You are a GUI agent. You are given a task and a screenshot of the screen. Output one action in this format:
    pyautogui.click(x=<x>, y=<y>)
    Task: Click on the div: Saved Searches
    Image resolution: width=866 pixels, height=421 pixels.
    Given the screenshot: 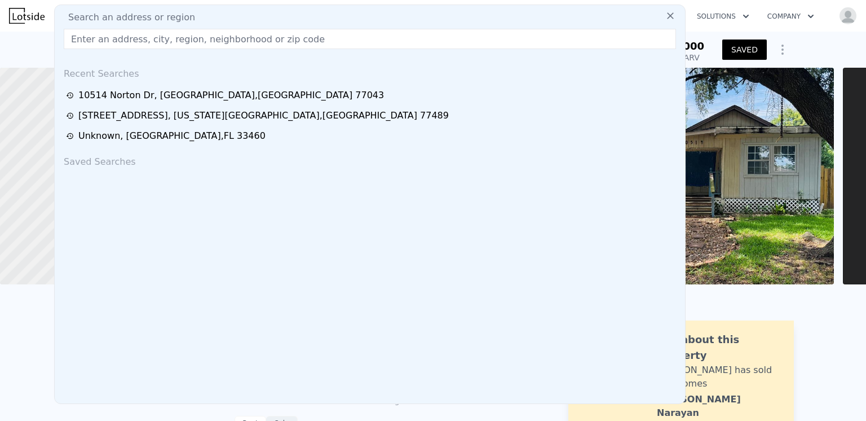 What is the action you would take?
    pyautogui.click(x=370, y=160)
    